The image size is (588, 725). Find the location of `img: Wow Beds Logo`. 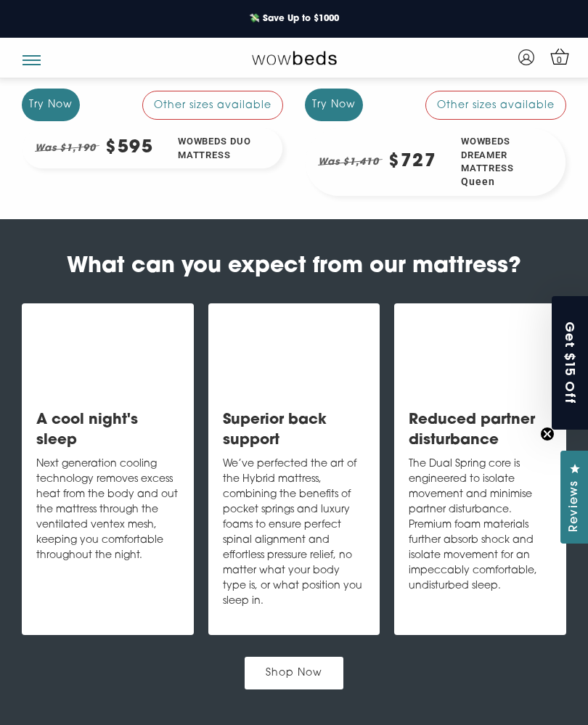

img: Wow Beds Logo is located at coordinates (294, 58).